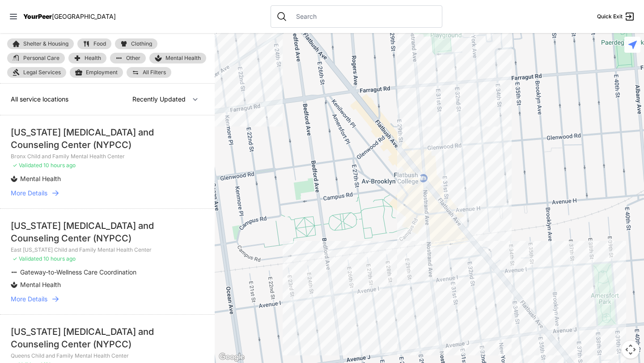 The image size is (644, 363). What do you see at coordinates (631, 349) in the screenshot?
I see `button: Map camera controls` at bounding box center [631, 349].